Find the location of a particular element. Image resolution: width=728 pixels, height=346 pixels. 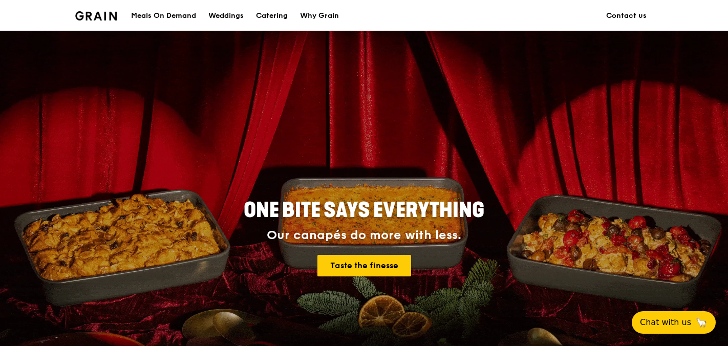

img: Grain is located at coordinates (96, 16).